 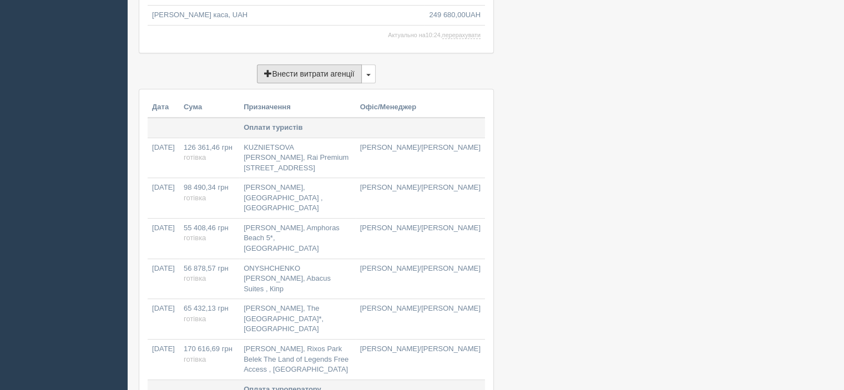 What do you see at coordinates (455, 16) in the screenshot?
I see `td: UAH` at bounding box center [455, 16].